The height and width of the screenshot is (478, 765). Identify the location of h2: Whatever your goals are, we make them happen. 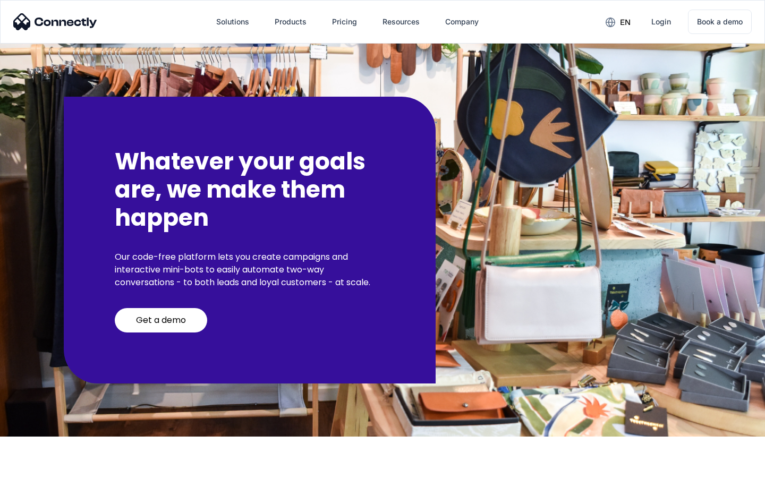
(250, 190).